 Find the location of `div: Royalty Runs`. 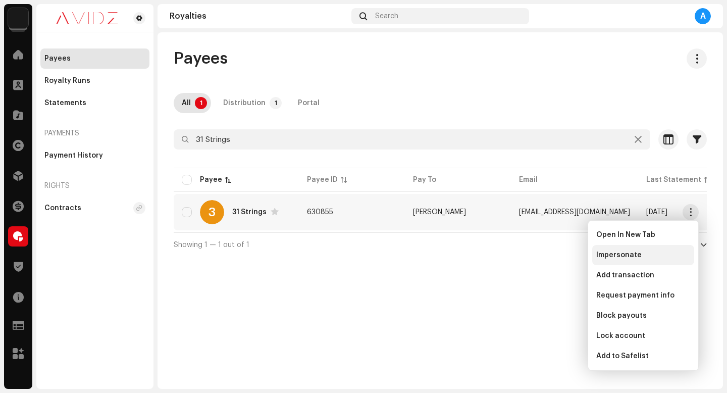

div: Royalty Runs is located at coordinates (67, 81).